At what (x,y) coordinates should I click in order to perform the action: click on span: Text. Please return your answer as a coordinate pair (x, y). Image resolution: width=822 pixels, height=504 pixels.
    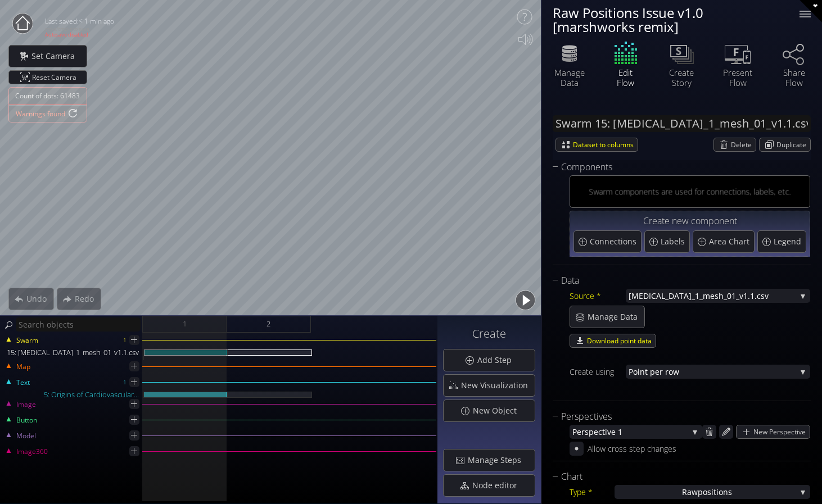
    Looking at the image, I should click on (23, 383).